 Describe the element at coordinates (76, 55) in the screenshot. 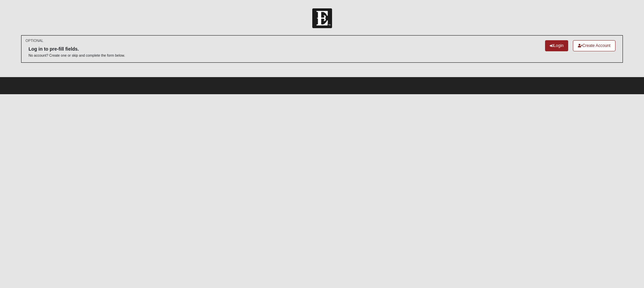

I see `p: No account? Create one or skip and complete the form below.` at that location.